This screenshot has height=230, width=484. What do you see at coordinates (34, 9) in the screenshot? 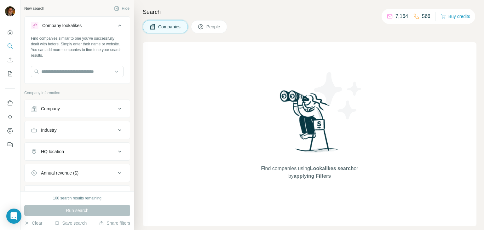
I see `div: New search` at bounding box center [34, 9].